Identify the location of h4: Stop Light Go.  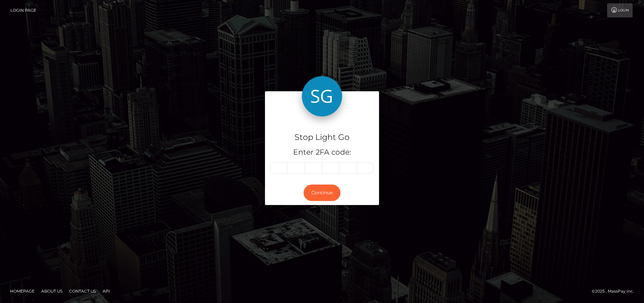
(322, 137).